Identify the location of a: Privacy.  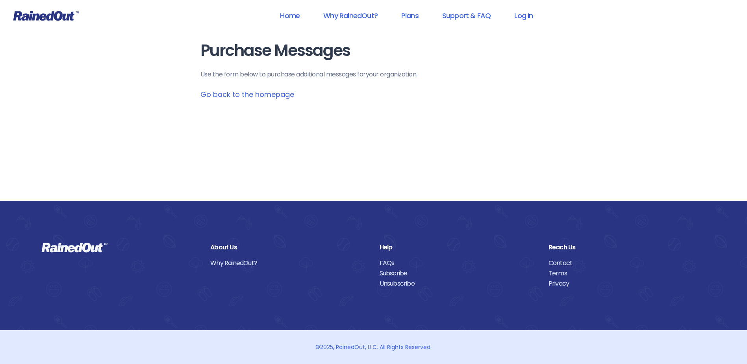
(627, 284).